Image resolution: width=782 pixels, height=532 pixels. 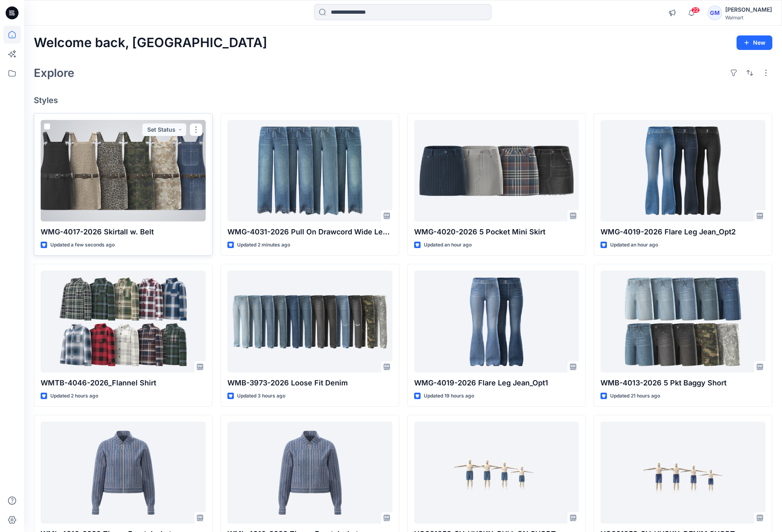 What do you see at coordinates (54, 73) in the screenshot?
I see `h2: Explore` at bounding box center [54, 73].